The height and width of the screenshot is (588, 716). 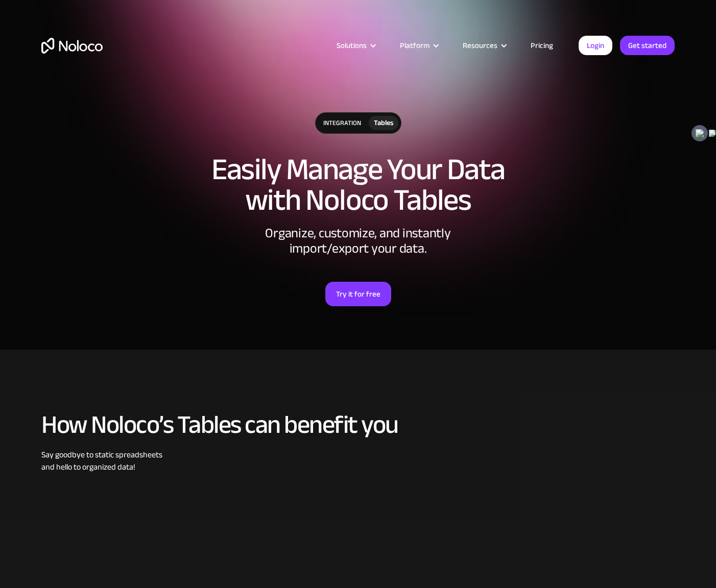 What do you see at coordinates (383, 123) in the screenshot?
I see `div: Tables` at bounding box center [383, 123].